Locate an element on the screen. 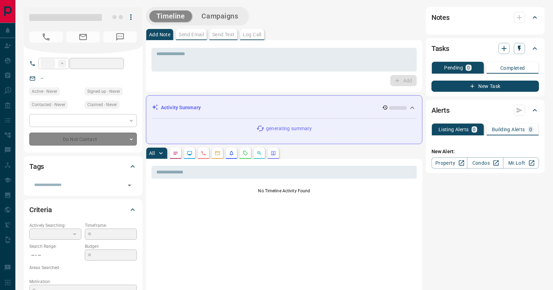  svg: Agent Actions is located at coordinates (273, 153).